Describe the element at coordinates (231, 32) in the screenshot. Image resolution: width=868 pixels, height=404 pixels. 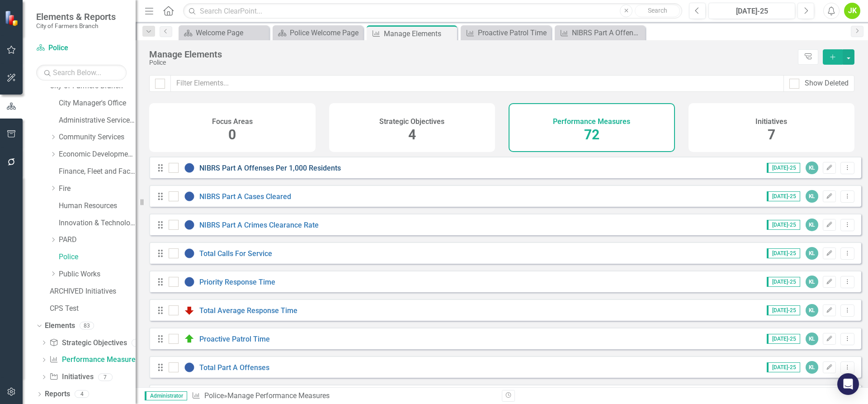
I see `div: Welcome Page` at that location.